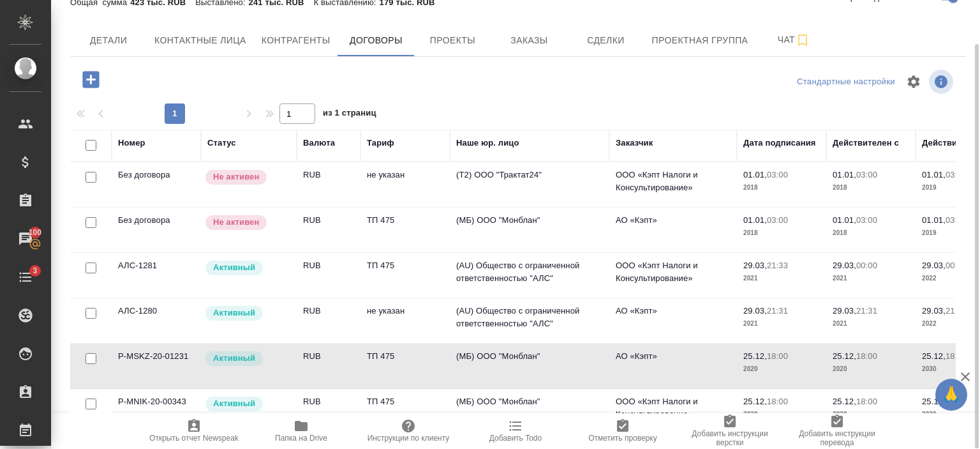 The height and width of the screenshot is (449, 980). What do you see at coordinates (296, 40) in the screenshot?
I see `span: Контрагенты` at bounding box center [296, 40].